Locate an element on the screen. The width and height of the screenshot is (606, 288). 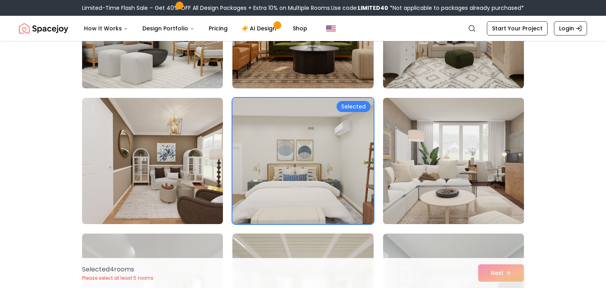
img: Room room-27 is located at coordinates (453, 161).